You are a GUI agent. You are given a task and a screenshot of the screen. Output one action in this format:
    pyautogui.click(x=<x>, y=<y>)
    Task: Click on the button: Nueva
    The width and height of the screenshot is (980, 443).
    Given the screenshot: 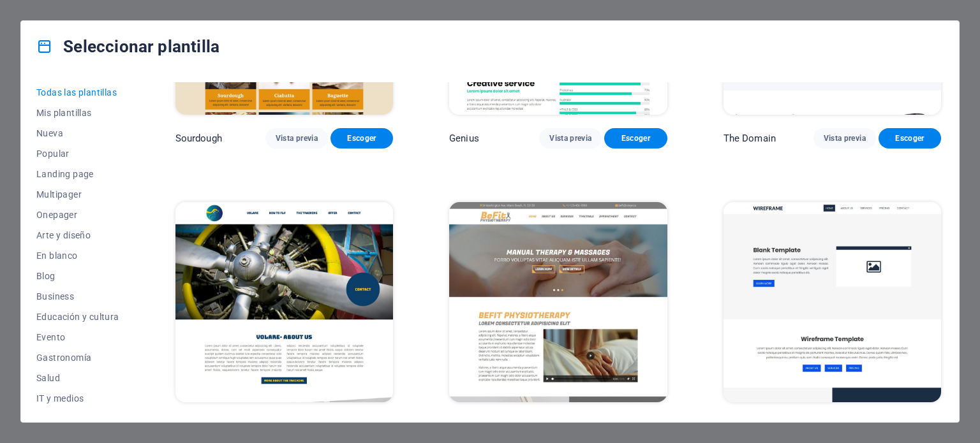 What is the action you would take?
    pyautogui.click(x=78, y=133)
    